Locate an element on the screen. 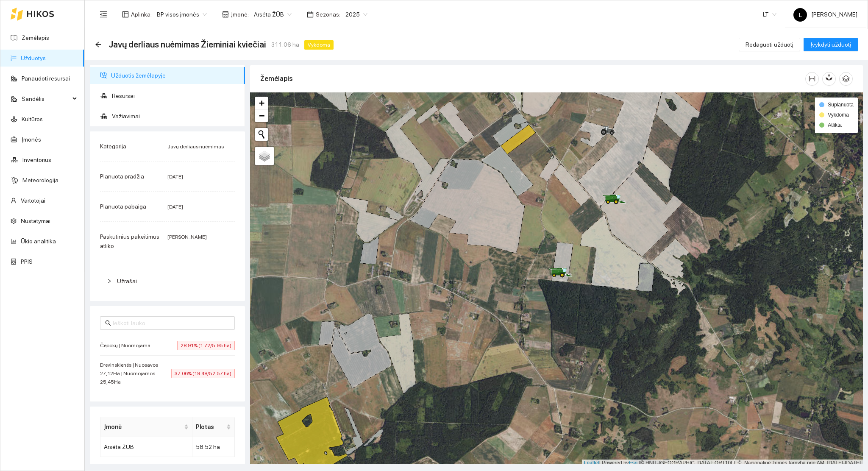 The width and height of the screenshot is (868, 471). span: Įmonė : is located at coordinates (240, 14).